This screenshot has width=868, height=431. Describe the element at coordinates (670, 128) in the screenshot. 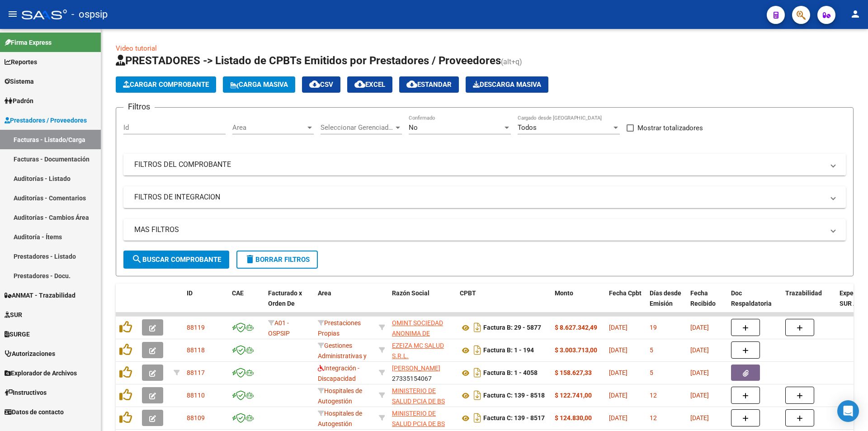

I see `span: Mostrar totalizadores` at that location.